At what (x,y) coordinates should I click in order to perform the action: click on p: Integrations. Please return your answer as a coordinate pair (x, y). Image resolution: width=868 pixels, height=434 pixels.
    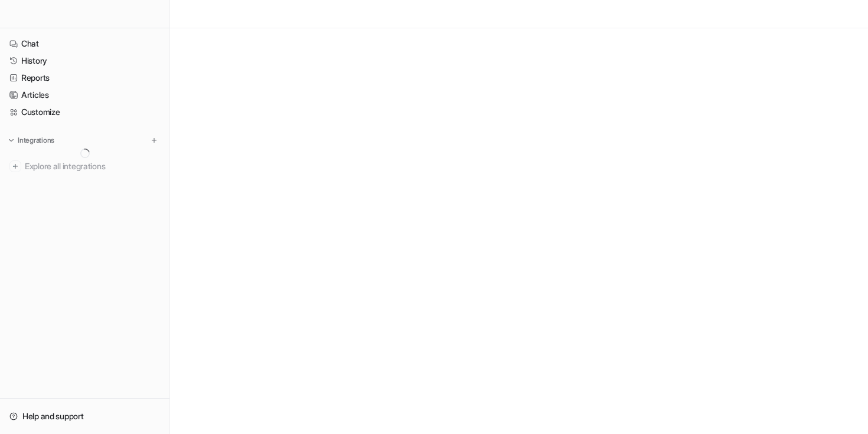
    Looking at the image, I should click on (36, 140).